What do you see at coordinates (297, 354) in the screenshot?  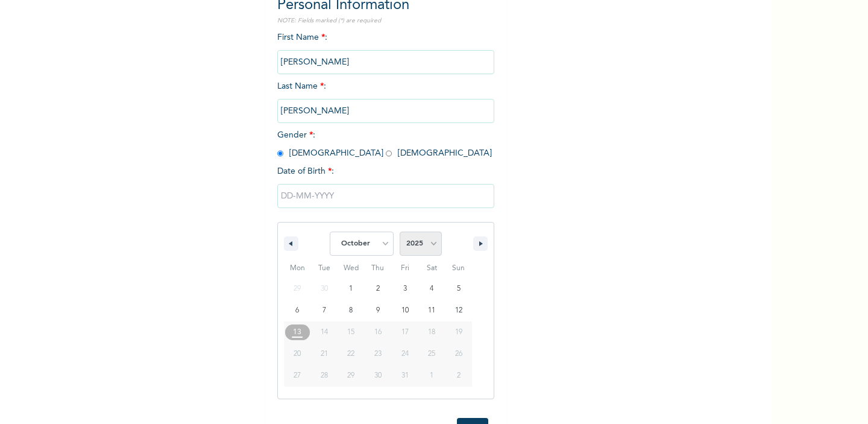 I see `span: 20` at bounding box center [297, 354].